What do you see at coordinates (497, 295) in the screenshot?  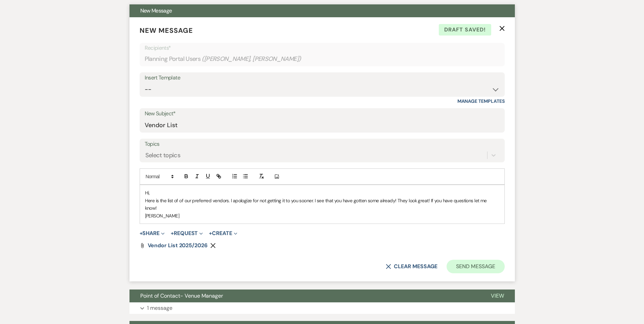 I see `span: View` at bounding box center [497, 295].